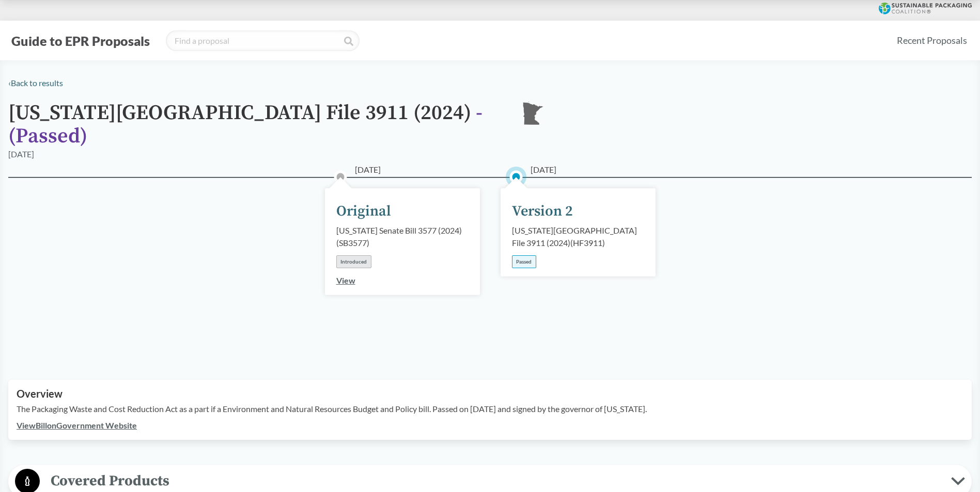 Image resolution: width=980 pixels, height=492 pixels. I want to click on div: Version 2, so click(542, 212).